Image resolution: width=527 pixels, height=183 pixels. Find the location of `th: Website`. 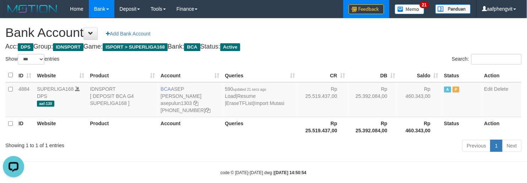

th: Website is located at coordinates (60, 127).